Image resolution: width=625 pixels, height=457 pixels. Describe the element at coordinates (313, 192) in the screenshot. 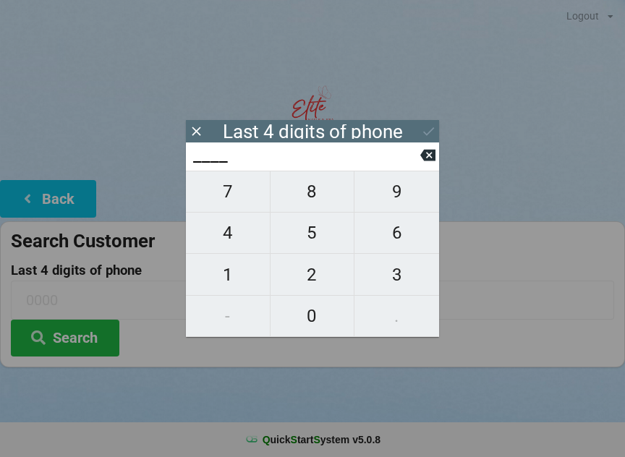

I see `button: 8` at that location.